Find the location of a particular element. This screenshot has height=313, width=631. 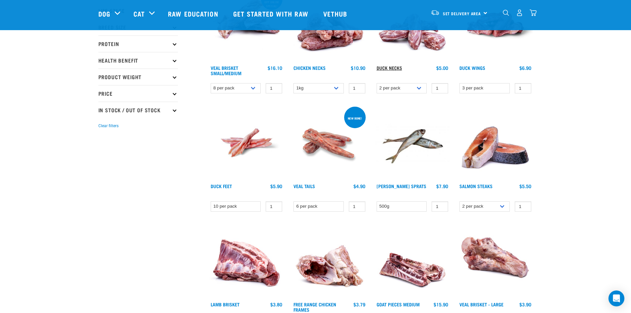

a: Duck Wings is located at coordinates (472, 68).